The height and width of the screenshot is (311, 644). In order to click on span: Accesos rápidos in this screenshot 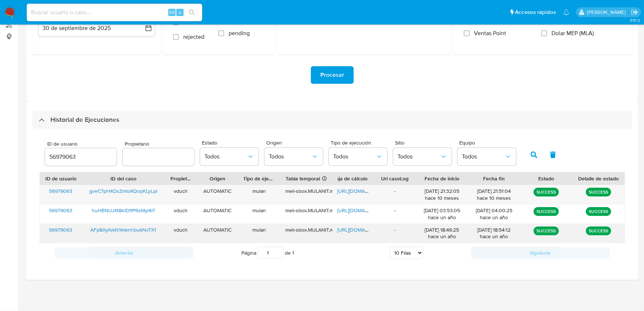, I will do `click(535, 12)`.